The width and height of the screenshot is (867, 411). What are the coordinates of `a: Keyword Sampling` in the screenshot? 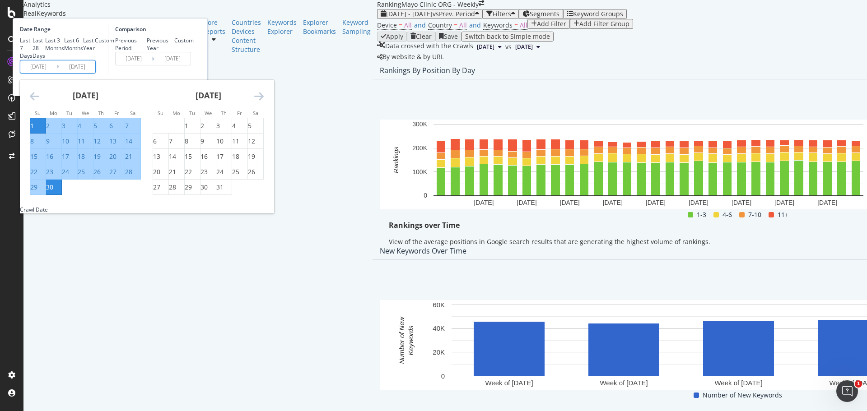 It's located at (356, 27).